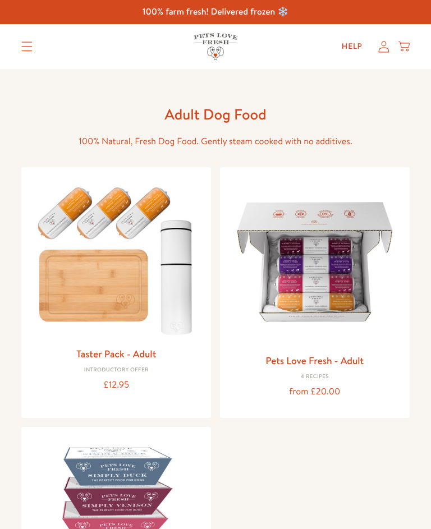 The width and height of the screenshot is (431, 529). Describe the element at coordinates (215, 114) in the screenshot. I see `h1: Adult Dog Food` at that location.